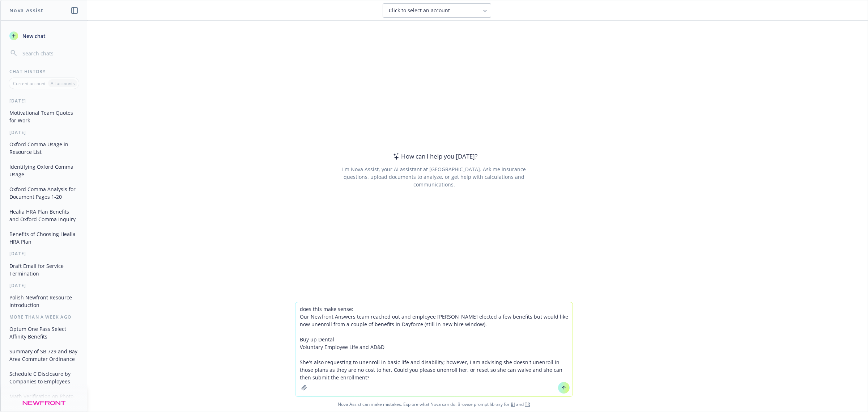 The width and height of the screenshot is (868, 412). Describe the element at coordinates (62, 84) in the screenshot. I see `p: All accounts` at that location.